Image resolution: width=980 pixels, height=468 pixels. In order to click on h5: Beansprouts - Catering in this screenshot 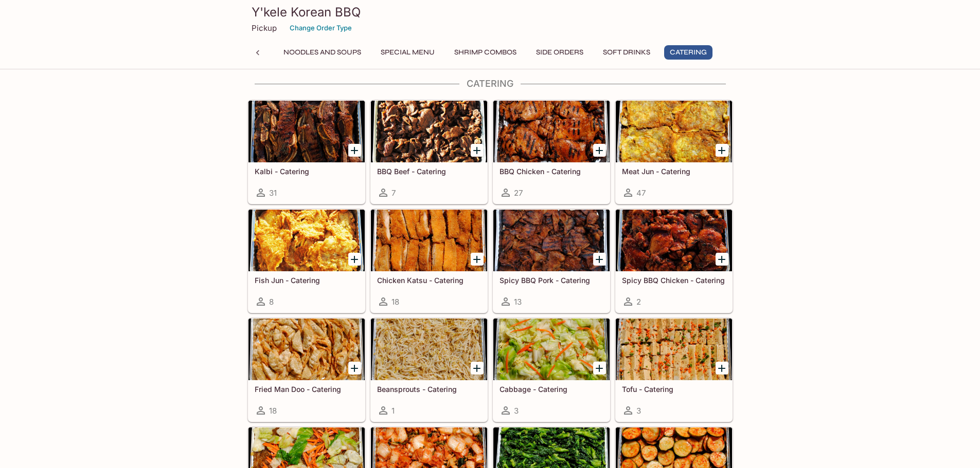, I will do `click(429, 389)`.